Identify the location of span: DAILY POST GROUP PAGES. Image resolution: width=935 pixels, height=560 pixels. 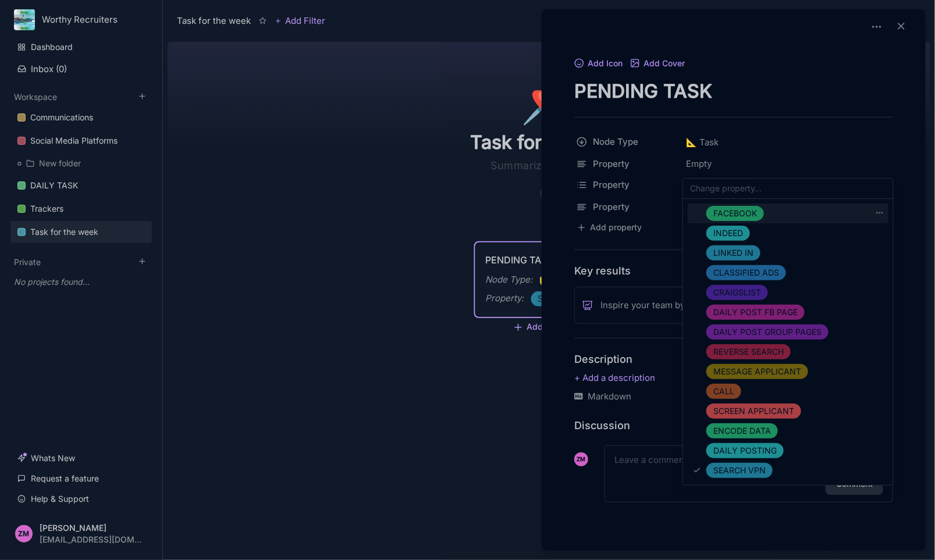
(768, 332).